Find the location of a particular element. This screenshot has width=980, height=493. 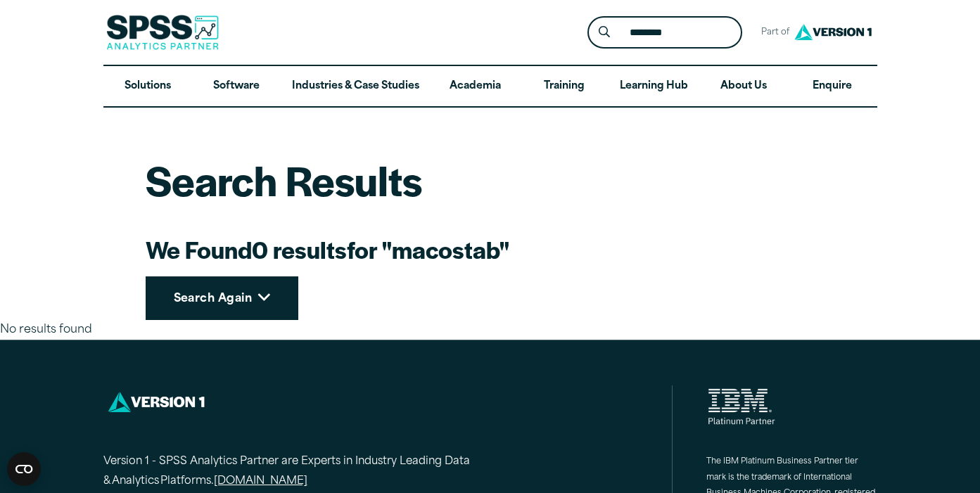

nav: Desktop version of site main menu is located at coordinates (491, 87).